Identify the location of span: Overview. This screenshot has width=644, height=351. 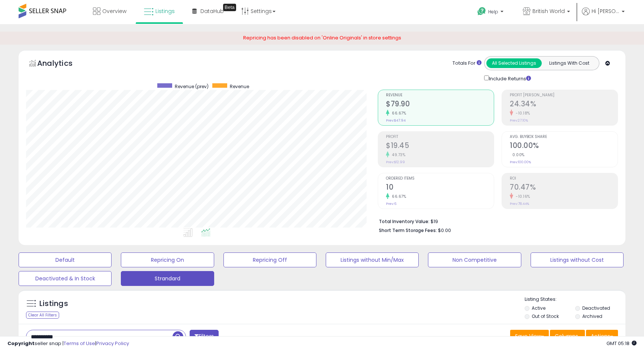
(114, 11).